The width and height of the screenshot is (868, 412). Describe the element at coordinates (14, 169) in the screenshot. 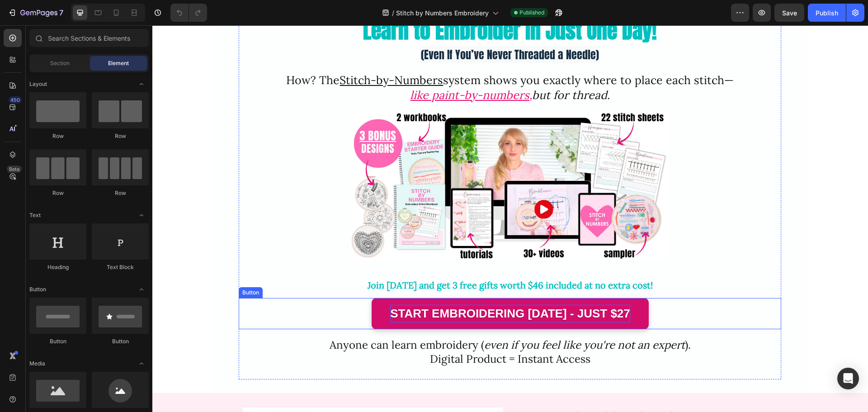

I see `div: Beta` at that location.